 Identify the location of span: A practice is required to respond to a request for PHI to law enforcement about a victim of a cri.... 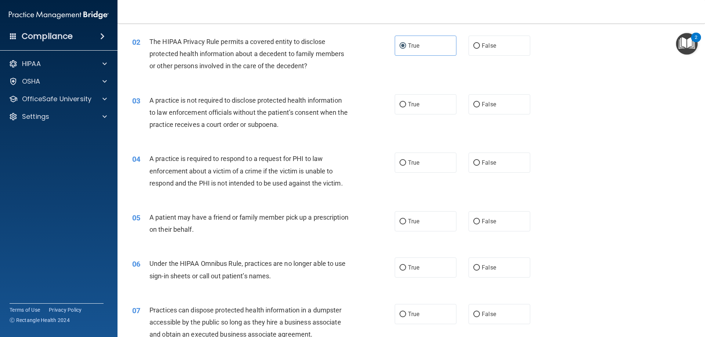
(246, 171).